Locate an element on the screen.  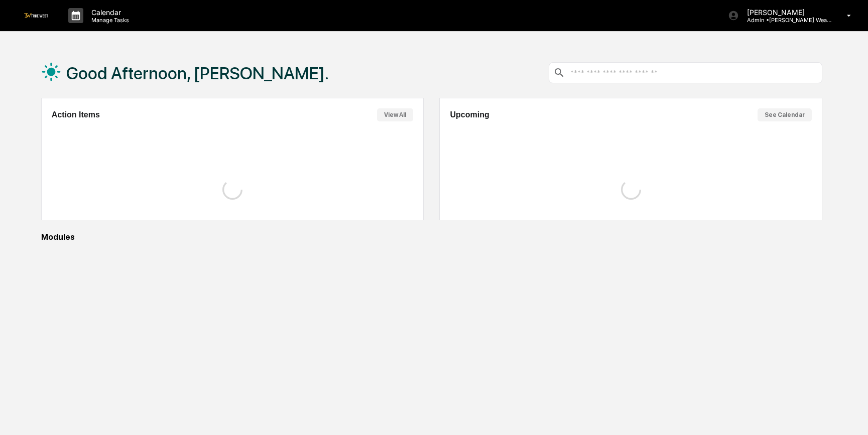
div: Modules is located at coordinates (432, 237).